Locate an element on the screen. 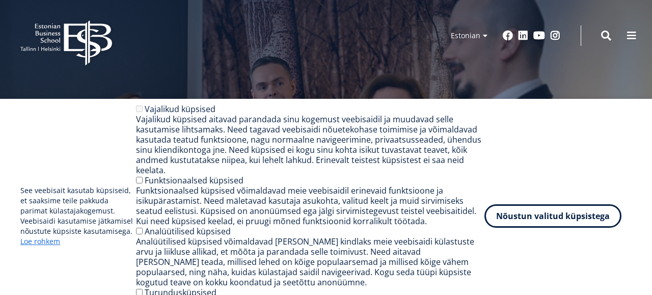 The height and width of the screenshot is (295, 652). a: Instagram is located at coordinates (556, 36).